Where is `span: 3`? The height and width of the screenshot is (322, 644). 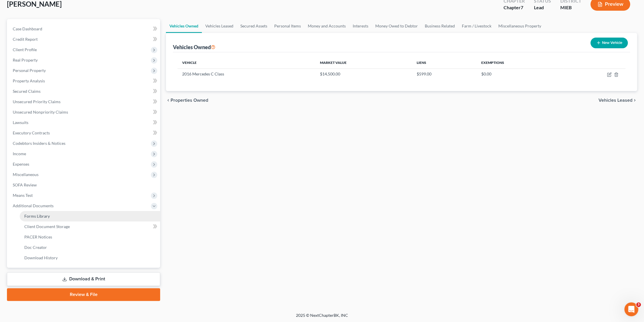
span: 3 is located at coordinates (639, 305).